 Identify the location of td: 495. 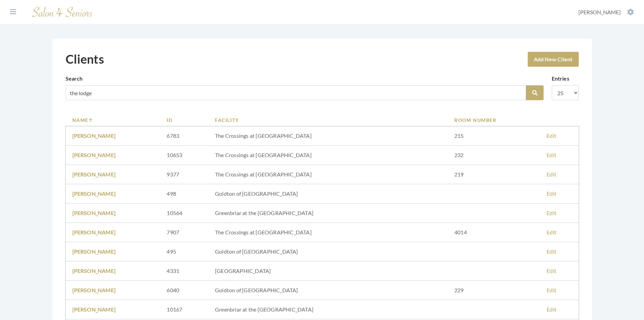
(184, 251).